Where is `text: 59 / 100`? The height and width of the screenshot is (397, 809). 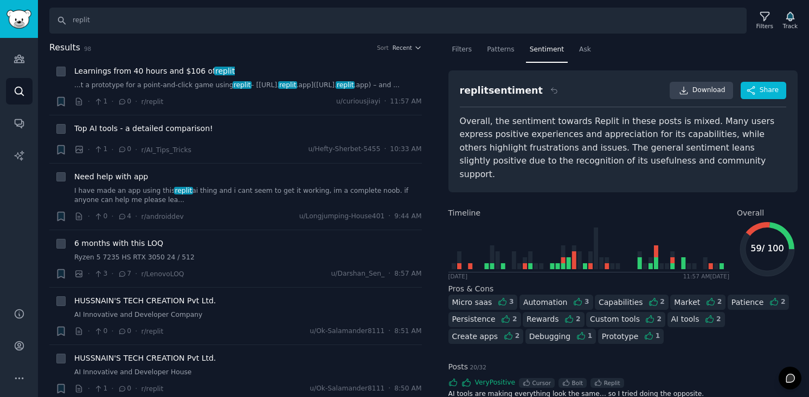
text: 59 / 100 is located at coordinates (766, 248).